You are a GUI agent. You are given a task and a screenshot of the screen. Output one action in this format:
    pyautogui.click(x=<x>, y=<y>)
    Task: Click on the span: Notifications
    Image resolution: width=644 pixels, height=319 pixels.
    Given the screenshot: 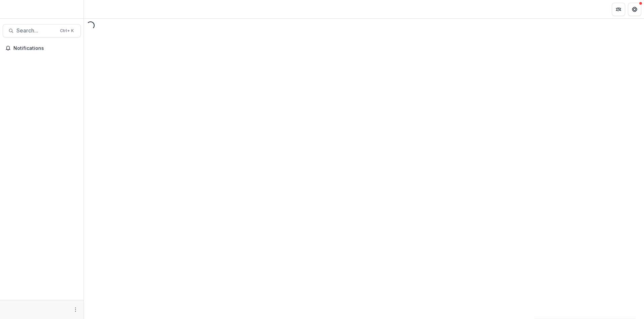 What is the action you would take?
    pyautogui.click(x=46, y=49)
    